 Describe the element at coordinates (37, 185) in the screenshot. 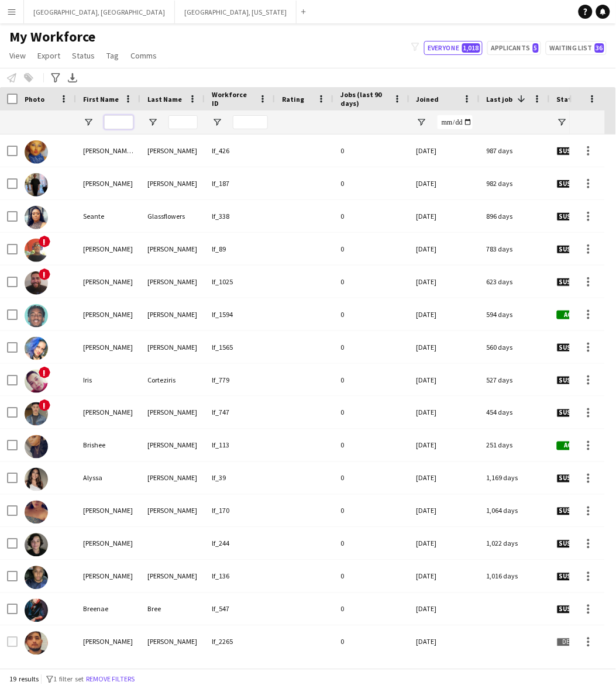

I see `img: Andrew Barahona` at that location.